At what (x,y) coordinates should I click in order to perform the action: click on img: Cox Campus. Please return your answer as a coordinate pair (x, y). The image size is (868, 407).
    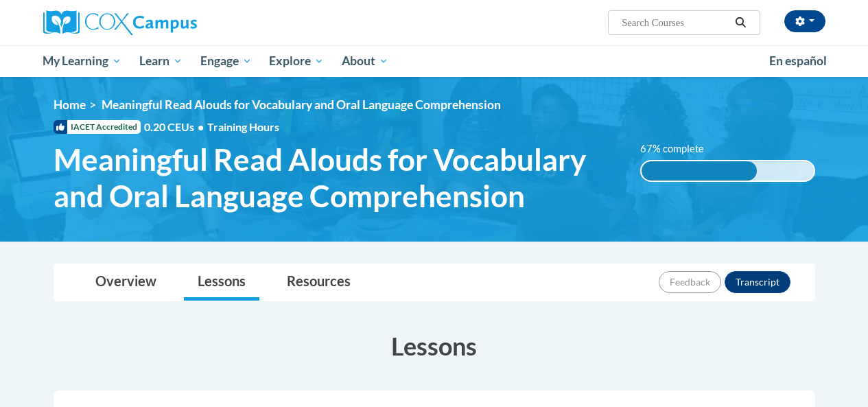
    Looking at the image, I should click on (120, 22).